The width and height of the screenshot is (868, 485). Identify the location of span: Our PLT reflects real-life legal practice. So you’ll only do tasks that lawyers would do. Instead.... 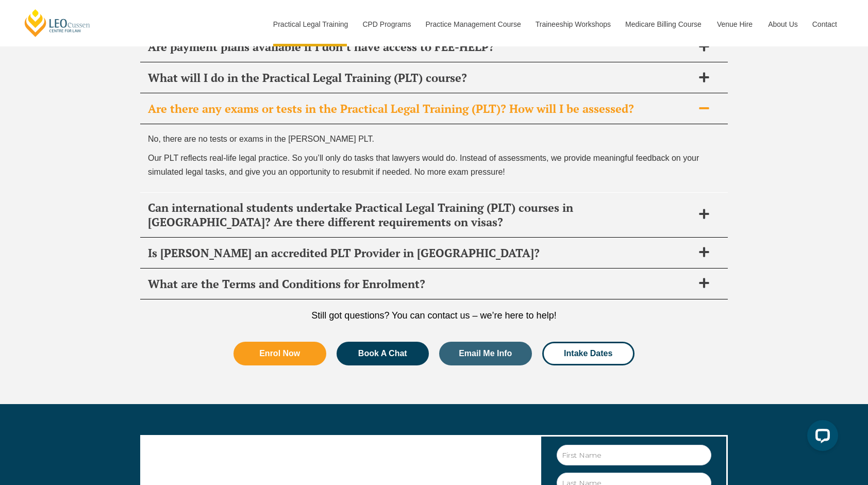
(423, 165).